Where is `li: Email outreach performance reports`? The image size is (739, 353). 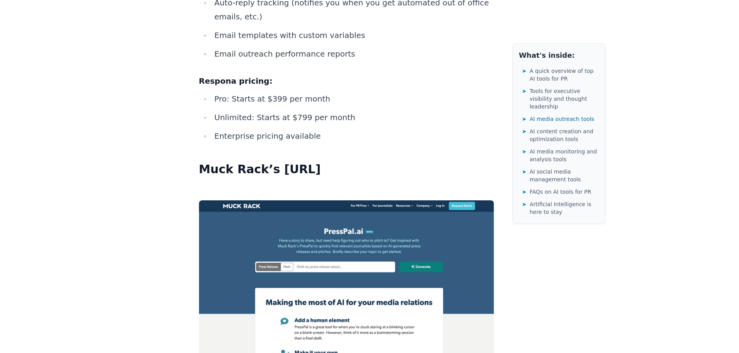 li: Email outreach performance reports is located at coordinates (353, 54).